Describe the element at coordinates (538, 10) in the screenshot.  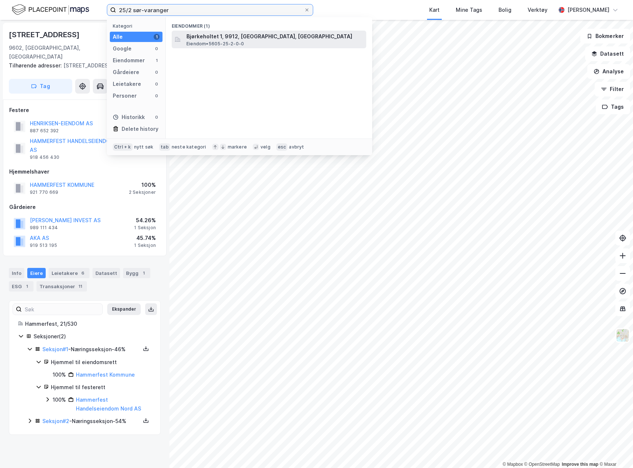
I see `div: Verktøy` at that location.